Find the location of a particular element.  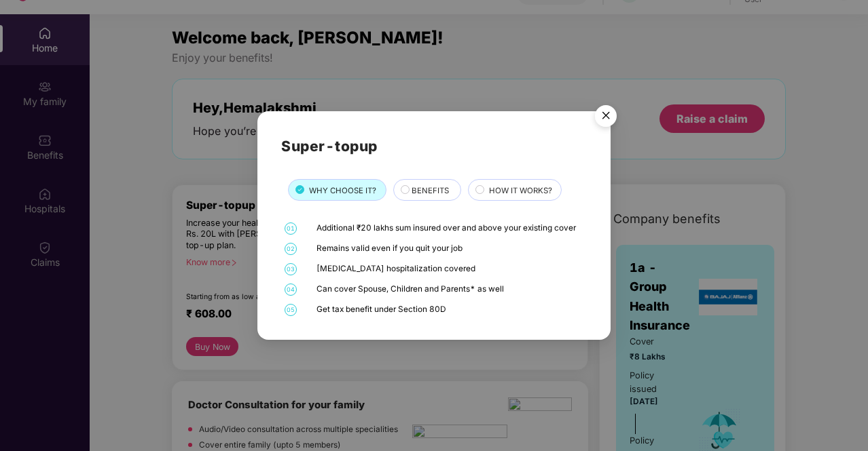

span: 01 is located at coordinates (290, 229).